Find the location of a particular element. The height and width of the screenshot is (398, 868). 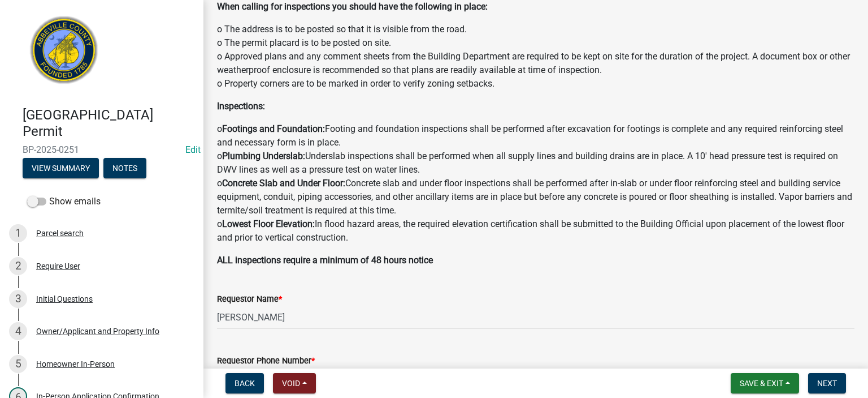

strong: When calling for inspections you should have the following in place: is located at coordinates (352, 6).